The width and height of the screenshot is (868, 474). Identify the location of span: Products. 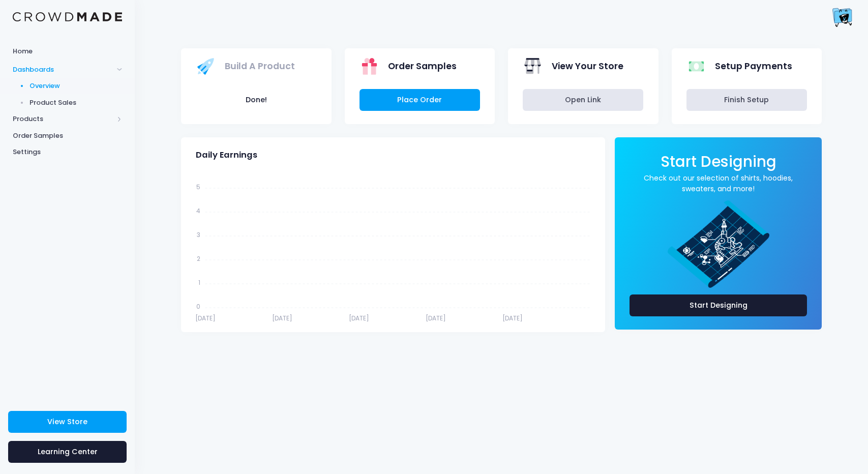
(63, 119).